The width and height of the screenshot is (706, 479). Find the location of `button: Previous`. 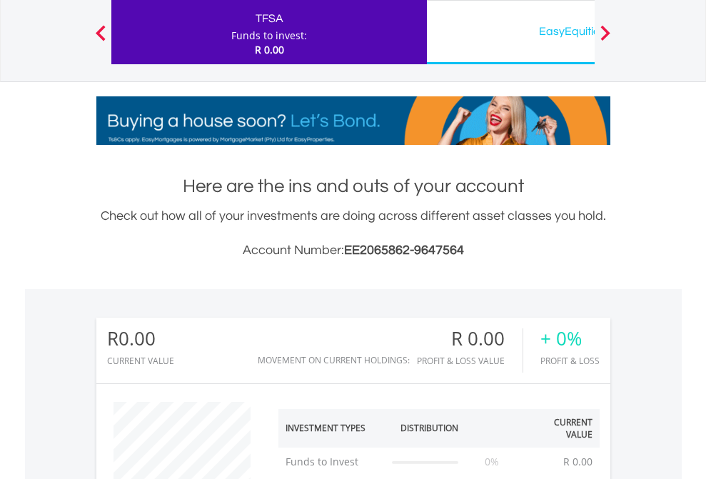

button: Previous is located at coordinates (101, 39).